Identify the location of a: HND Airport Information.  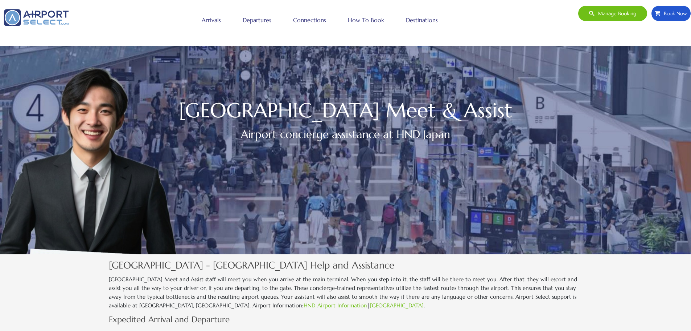
(335, 305).